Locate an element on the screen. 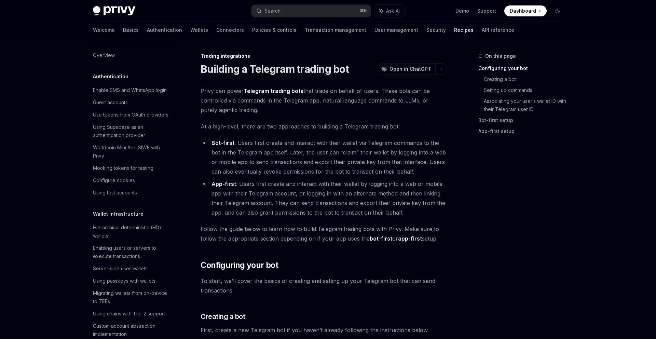  a: Configure cookies is located at coordinates (131, 180).